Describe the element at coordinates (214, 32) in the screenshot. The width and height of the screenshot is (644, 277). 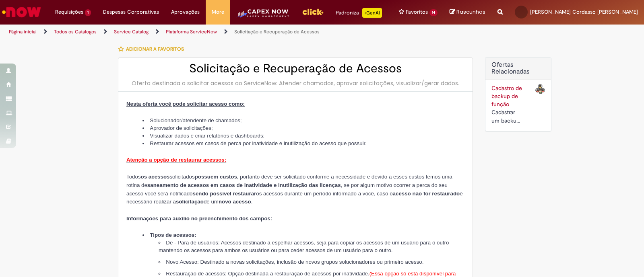
I see `ul: Trilhas de página` at that location.